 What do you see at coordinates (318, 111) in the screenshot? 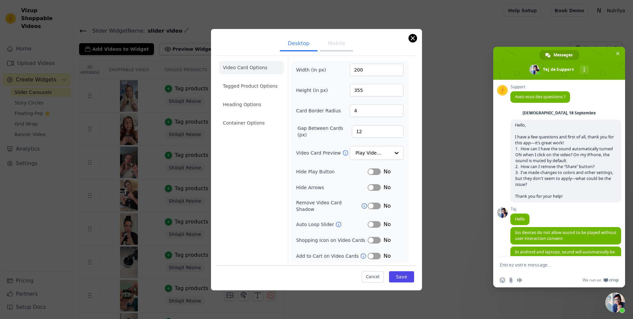
I see `label: Card Border Radius` at bounding box center [318, 111].